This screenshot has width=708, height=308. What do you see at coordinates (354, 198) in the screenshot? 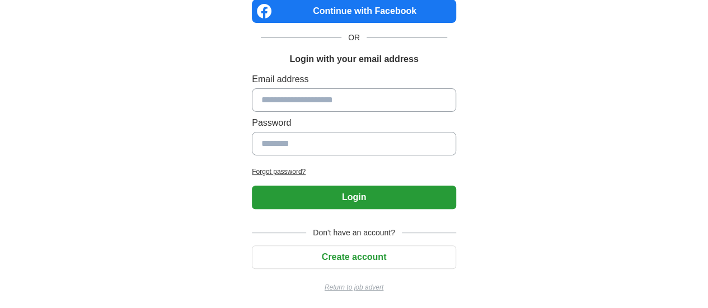
I see `button: Login` at bounding box center [354, 198].